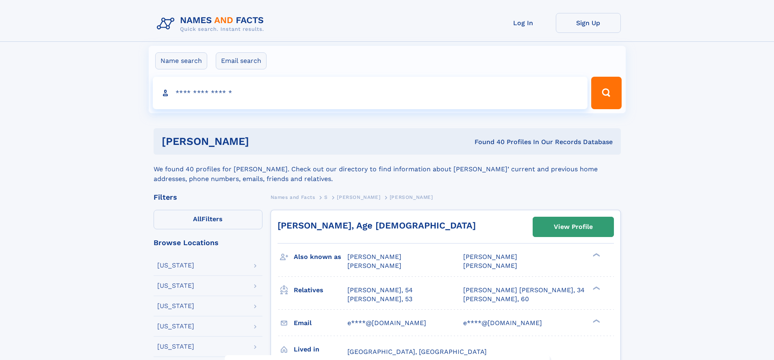  Describe the element at coordinates (208, 220) in the screenshot. I see `label: Filters` at that location.